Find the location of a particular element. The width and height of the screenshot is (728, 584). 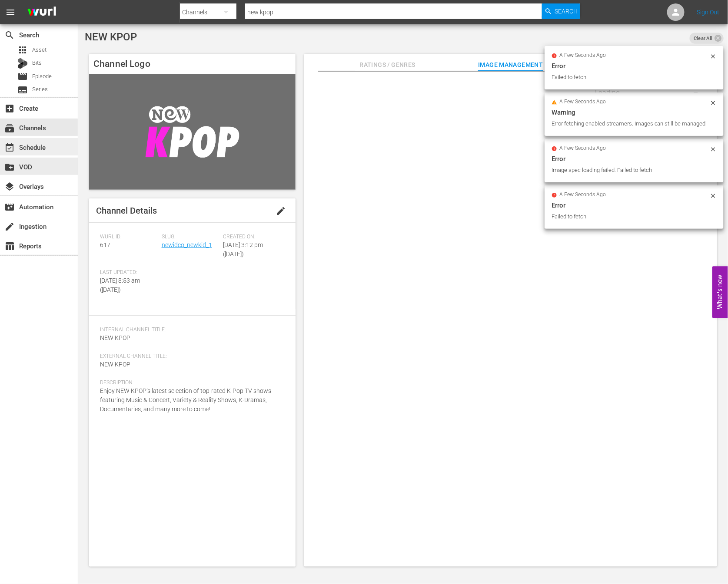

span: Ingestion is located at coordinates (9, 227).